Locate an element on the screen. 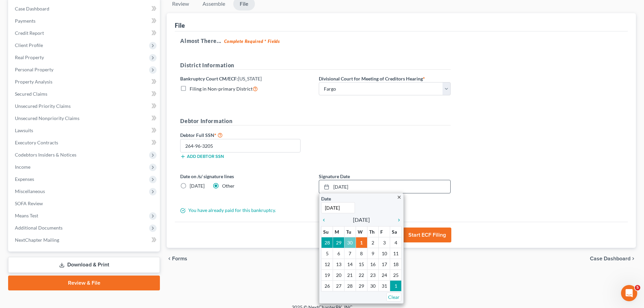  span: Personal Property is located at coordinates (34, 69).